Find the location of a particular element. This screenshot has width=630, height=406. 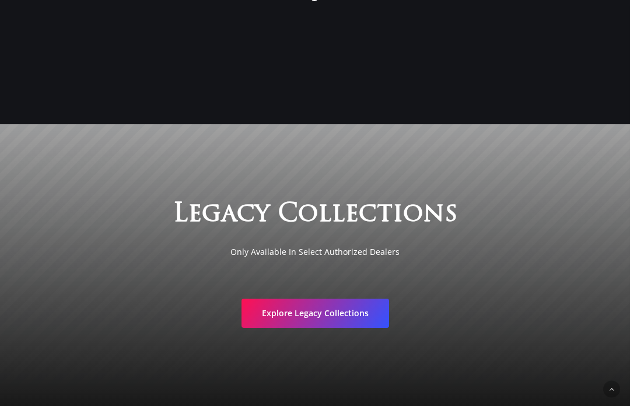

span: a is located at coordinates (229, 215).